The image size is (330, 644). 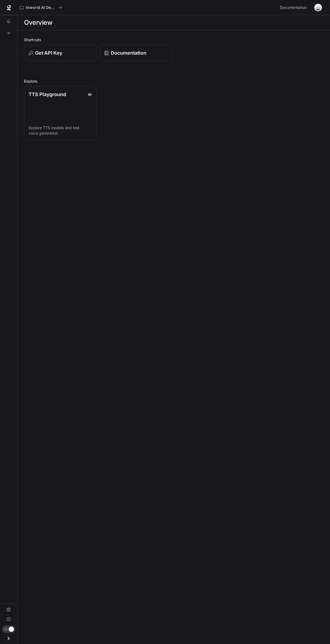 What do you see at coordinates (9, 33) in the screenshot?
I see `a: TTS Playground` at bounding box center [9, 33].